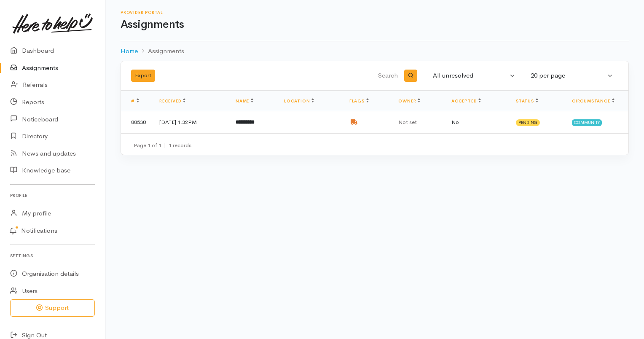  What do you see at coordinates (466, 101) in the screenshot?
I see `a: Accepted` at bounding box center [466, 101].